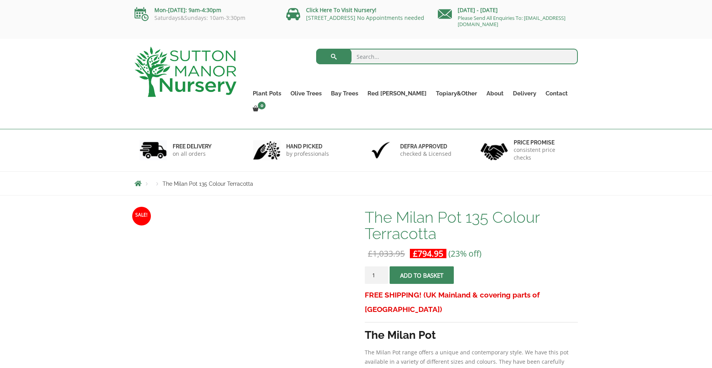  What do you see at coordinates (308, 146) in the screenshot?
I see `h6: hand picked` at bounding box center [308, 146].